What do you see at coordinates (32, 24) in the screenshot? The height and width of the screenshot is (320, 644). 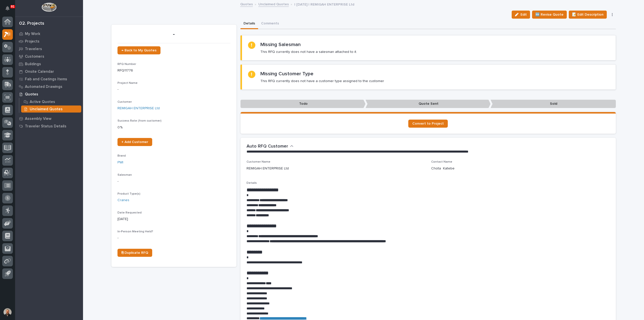 I see `div: 02. Projects` at bounding box center [32, 24].